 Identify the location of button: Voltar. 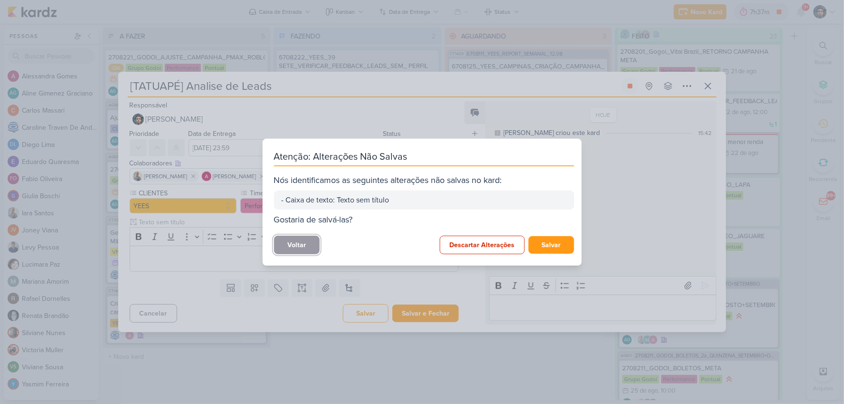
(297, 245).